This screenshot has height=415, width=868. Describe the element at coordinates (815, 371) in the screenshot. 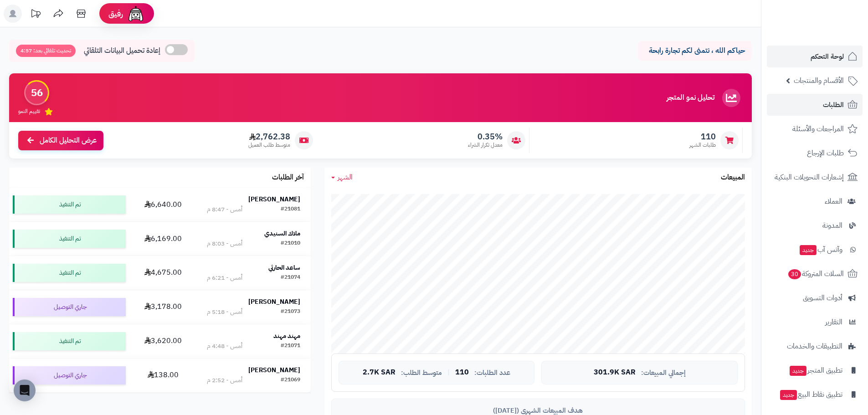

I see `span: تطبيق المتجر` at that location.